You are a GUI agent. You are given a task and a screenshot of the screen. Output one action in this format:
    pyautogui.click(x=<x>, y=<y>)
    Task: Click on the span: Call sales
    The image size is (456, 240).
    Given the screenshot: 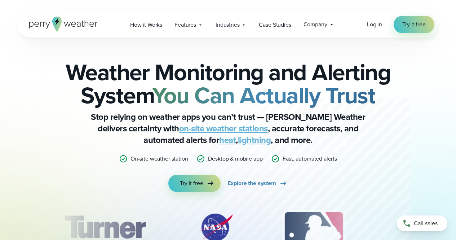 What is the action you would take?
    pyautogui.click(x=426, y=223)
    